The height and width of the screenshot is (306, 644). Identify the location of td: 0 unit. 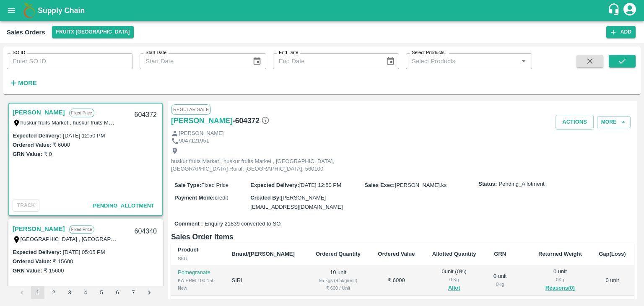
(612, 281).